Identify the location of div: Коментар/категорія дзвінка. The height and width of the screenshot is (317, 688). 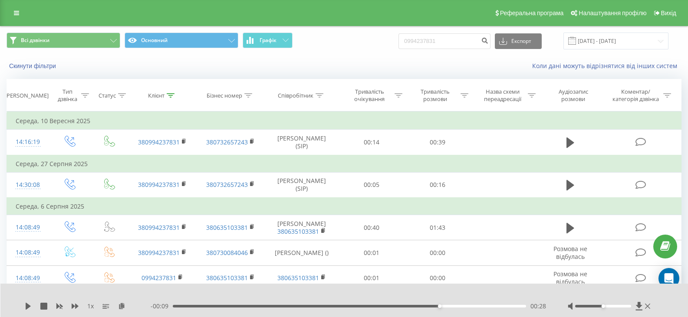
(636, 96).